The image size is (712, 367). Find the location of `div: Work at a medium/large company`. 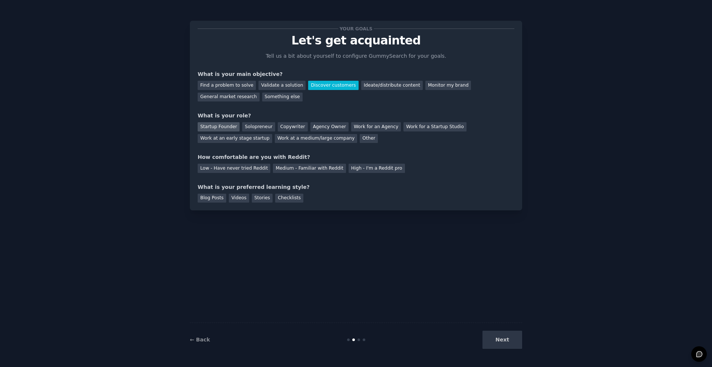

div: Work at a medium/large company is located at coordinates (316, 139).